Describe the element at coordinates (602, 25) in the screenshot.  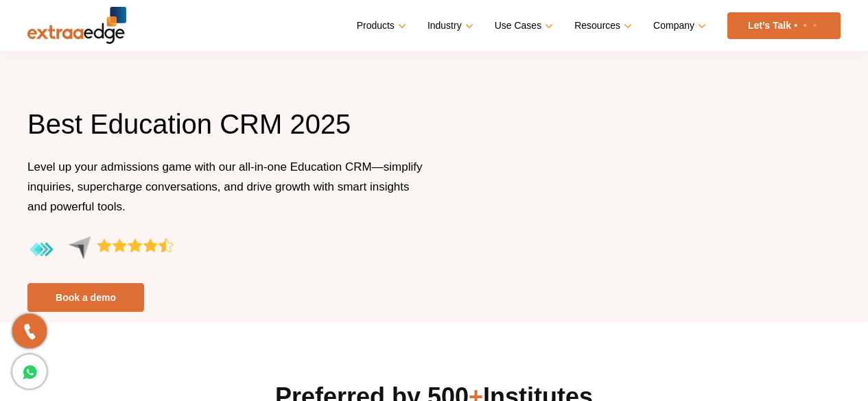
I see `a: Resources` at that location.